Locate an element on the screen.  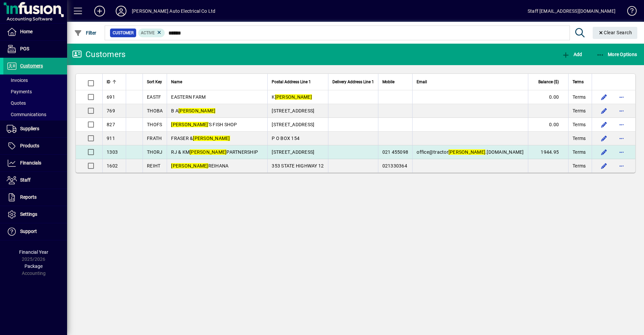
span: Invoices is located at coordinates (17, 80).